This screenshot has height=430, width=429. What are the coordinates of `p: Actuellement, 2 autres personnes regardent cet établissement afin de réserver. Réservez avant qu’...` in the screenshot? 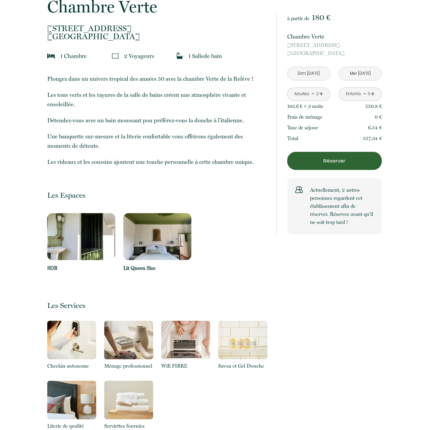 It's located at (342, 206).